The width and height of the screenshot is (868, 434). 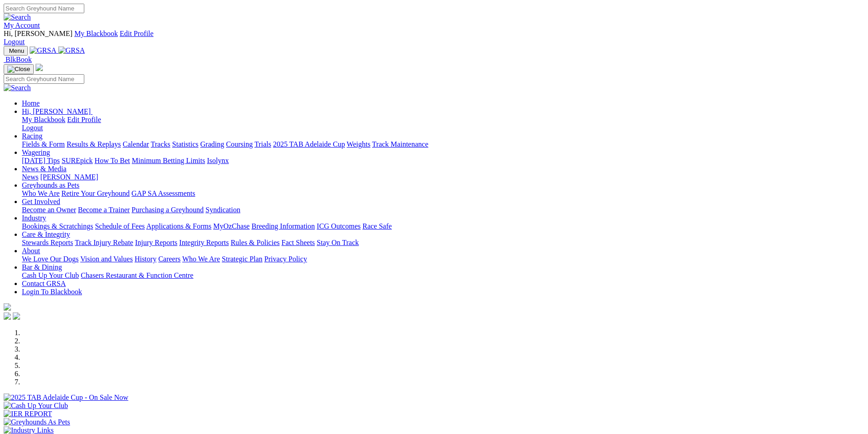 I want to click on a: Greyhounds as Pets, so click(x=51, y=185).